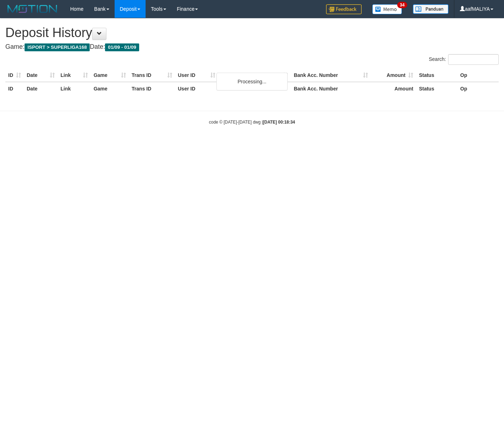 This screenshot has width=504, height=448. Describe the element at coordinates (252, 33) in the screenshot. I see `h1: Deposit History` at that location.